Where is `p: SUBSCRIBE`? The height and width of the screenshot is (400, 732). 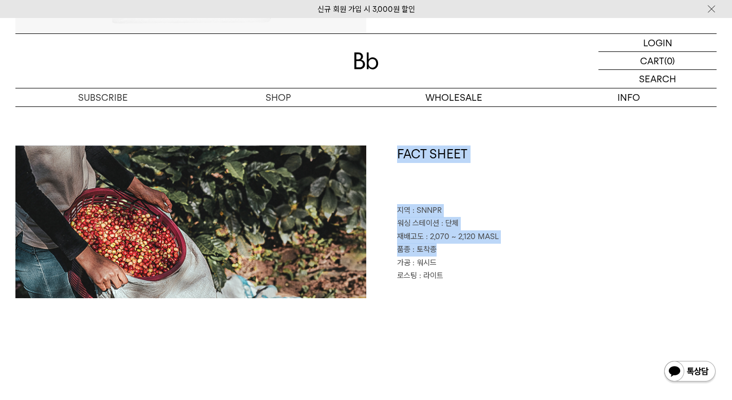 p: SUBSCRIBE is located at coordinates (103, 97).